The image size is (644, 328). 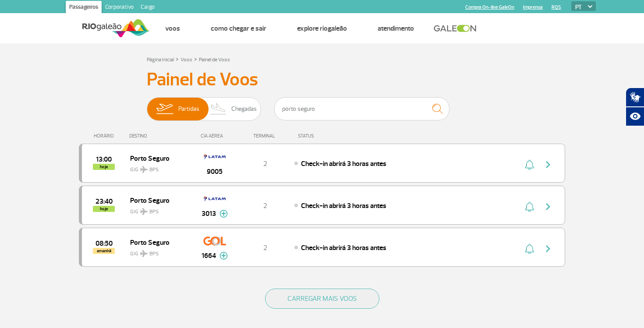 I want to click on div: TERMINAL, so click(x=265, y=136).